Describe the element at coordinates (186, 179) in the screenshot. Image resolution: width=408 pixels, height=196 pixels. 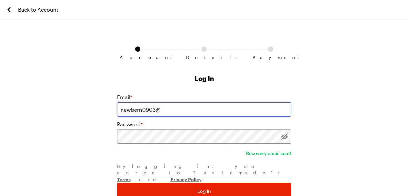
I see `a: Privacy Policy` at that location.